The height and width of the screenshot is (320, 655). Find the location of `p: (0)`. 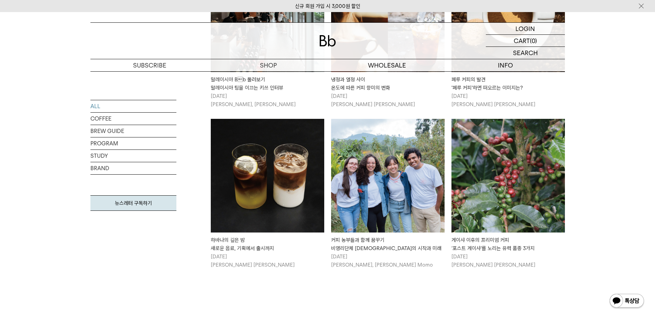

p: (0) is located at coordinates (533, 41).